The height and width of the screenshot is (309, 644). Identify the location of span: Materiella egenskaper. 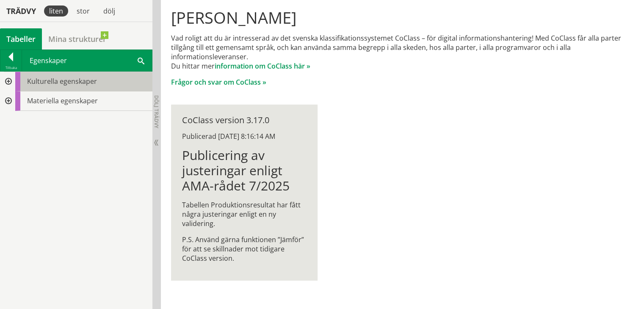
(62, 101).